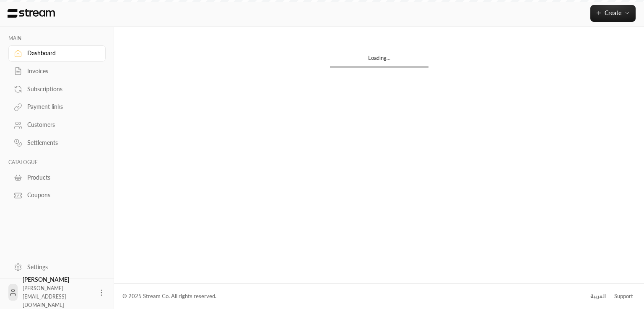 This screenshot has height=309, width=644. What do you see at coordinates (61, 89) in the screenshot?
I see `div: Subscriptions` at bounding box center [61, 89].